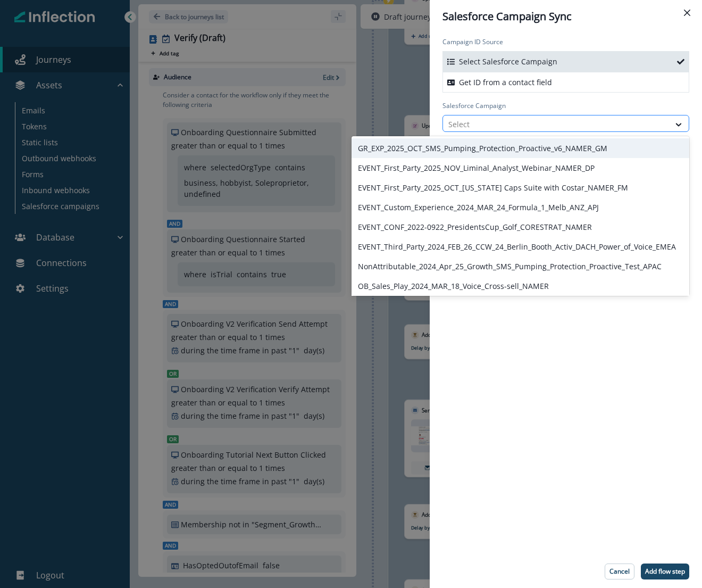  I want to click on label: Salesforce Campaign, so click(562, 106).